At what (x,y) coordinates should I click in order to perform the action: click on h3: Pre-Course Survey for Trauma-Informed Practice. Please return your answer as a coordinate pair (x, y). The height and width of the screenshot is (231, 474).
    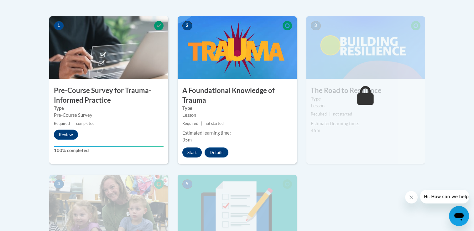
    Looking at the image, I should click on (109, 96).